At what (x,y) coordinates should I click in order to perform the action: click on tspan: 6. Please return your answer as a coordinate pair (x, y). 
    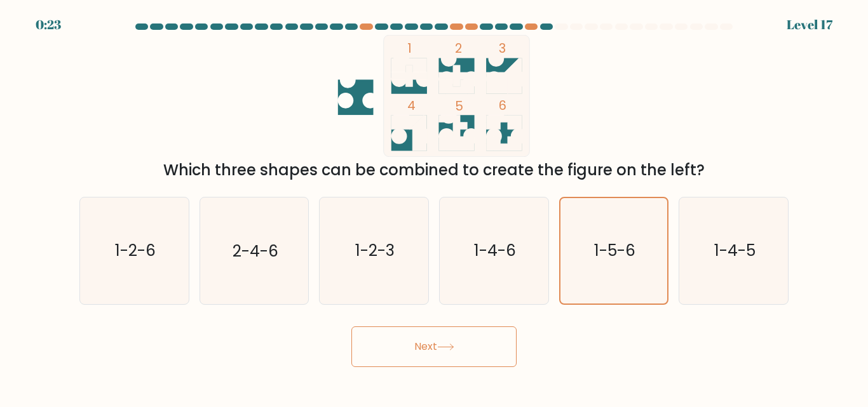
    Looking at the image, I should click on (503, 105).